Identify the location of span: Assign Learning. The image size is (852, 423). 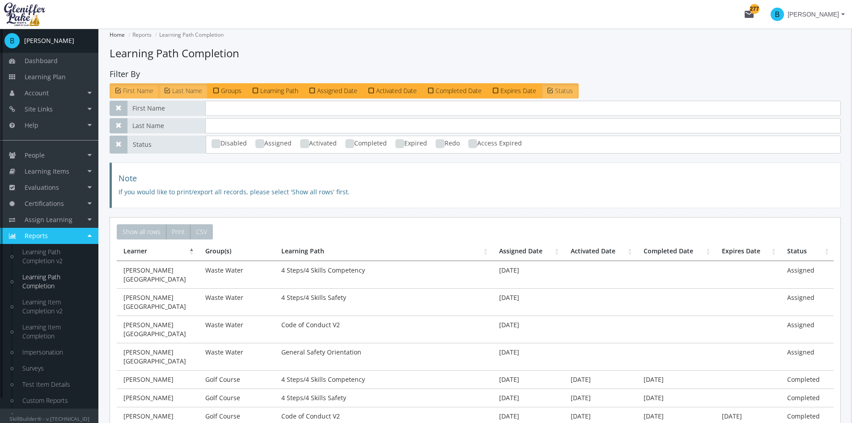
(48, 219).